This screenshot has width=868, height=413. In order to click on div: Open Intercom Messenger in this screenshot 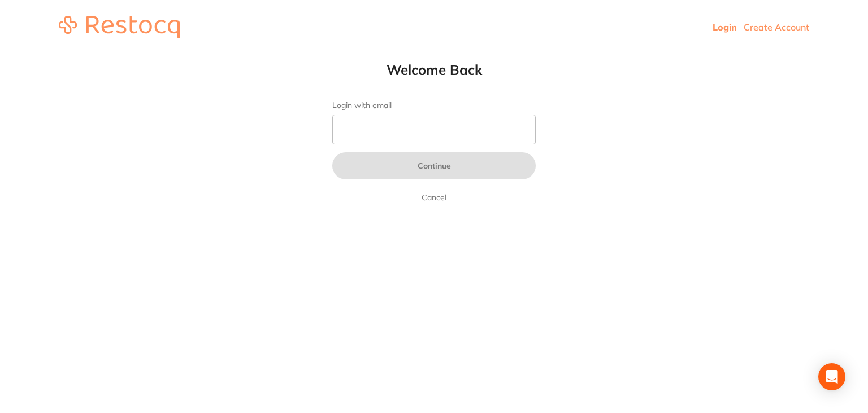, I will do `click(832, 376)`.